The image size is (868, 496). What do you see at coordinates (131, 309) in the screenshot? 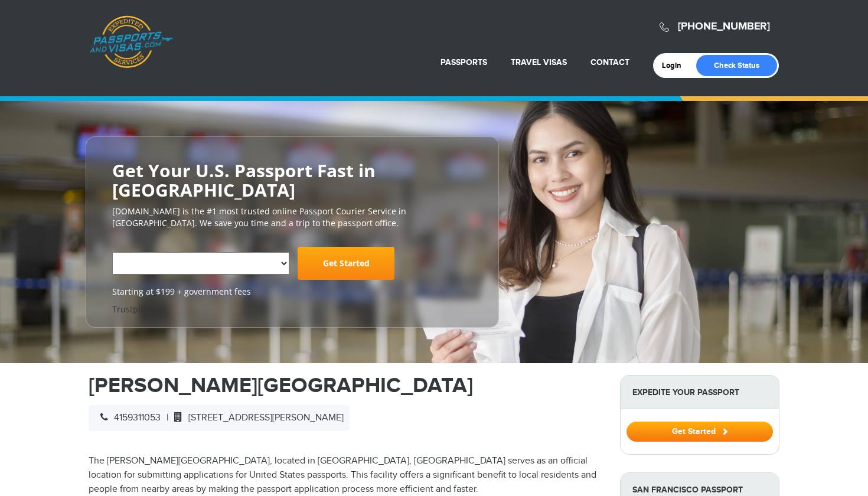
I see `a: Trustpilot` at bounding box center [131, 309].